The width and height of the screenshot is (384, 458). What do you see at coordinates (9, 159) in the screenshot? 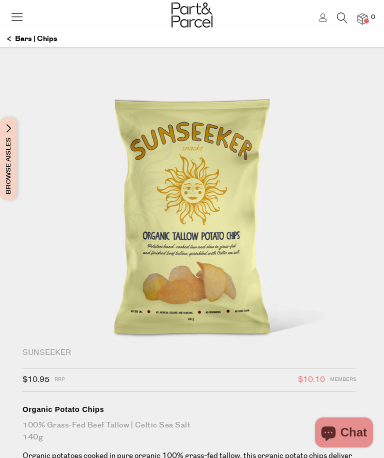
I see `span: Browse Aisles` at bounding box center [9, 159].